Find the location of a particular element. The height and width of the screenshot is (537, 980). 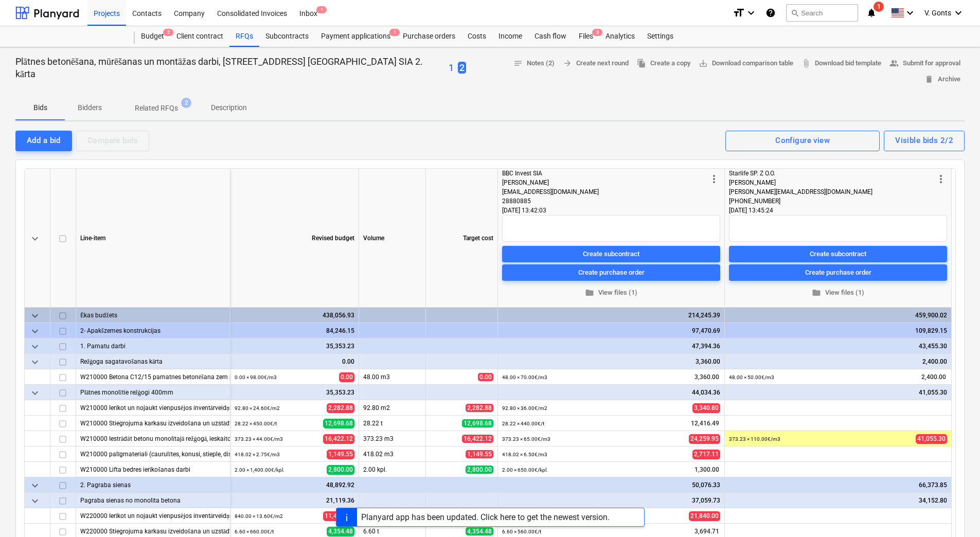

div: Settings is located at coordinates (660, 37).